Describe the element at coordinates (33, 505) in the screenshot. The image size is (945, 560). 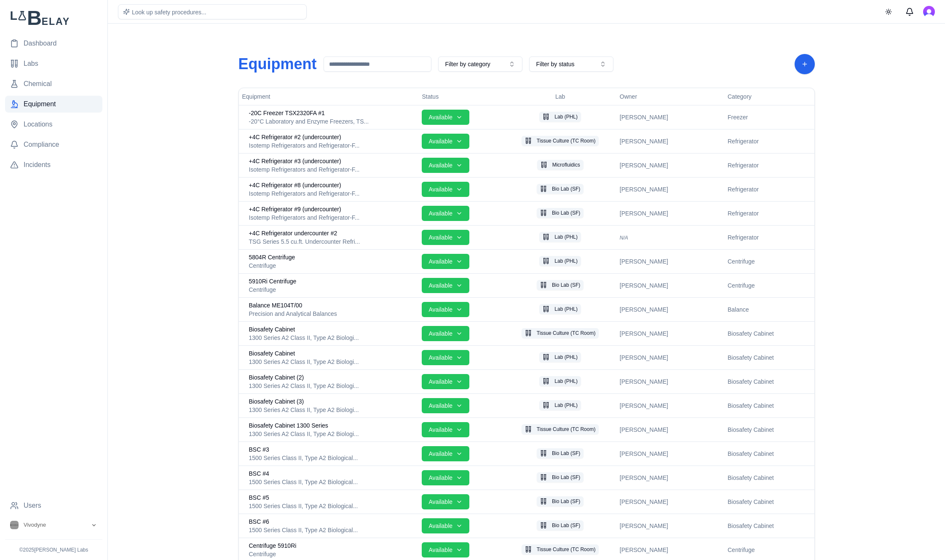
I see `span: Users` at that location.